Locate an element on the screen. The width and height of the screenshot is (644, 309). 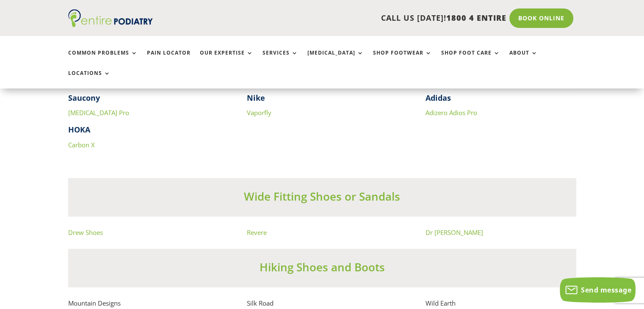
a: Common Problems is located at coordinates (103, 59).